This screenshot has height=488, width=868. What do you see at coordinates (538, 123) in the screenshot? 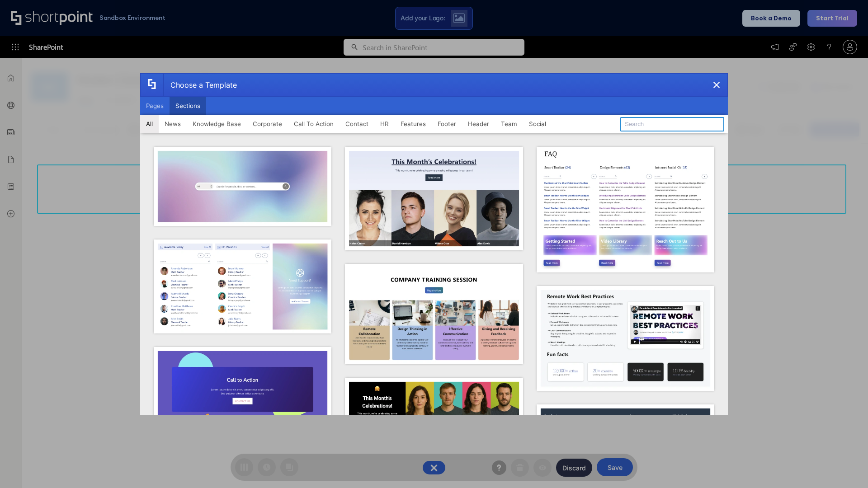
I see `button: Social` at bounding box center [538, 123].